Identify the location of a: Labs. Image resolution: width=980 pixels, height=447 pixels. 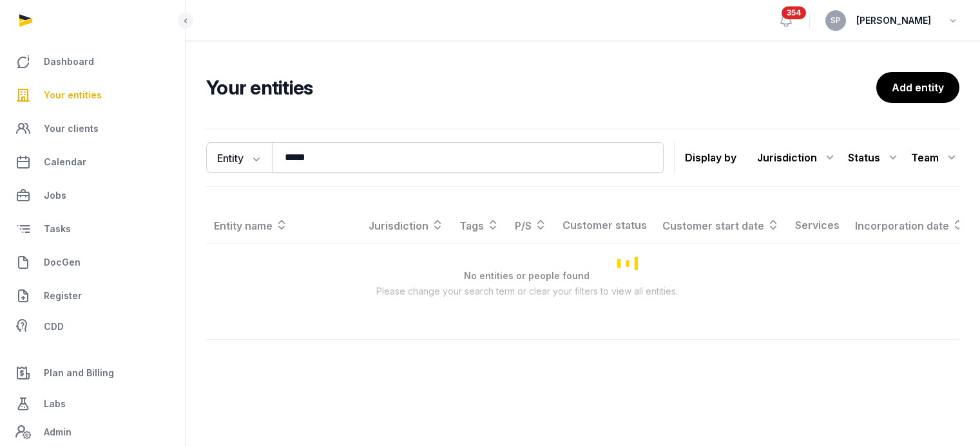
(92, 404).